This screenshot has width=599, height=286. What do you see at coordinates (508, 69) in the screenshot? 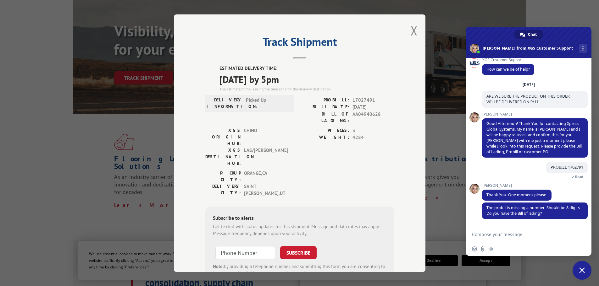
I see `span: How can we be of help?` at bounding box center [508, 69].